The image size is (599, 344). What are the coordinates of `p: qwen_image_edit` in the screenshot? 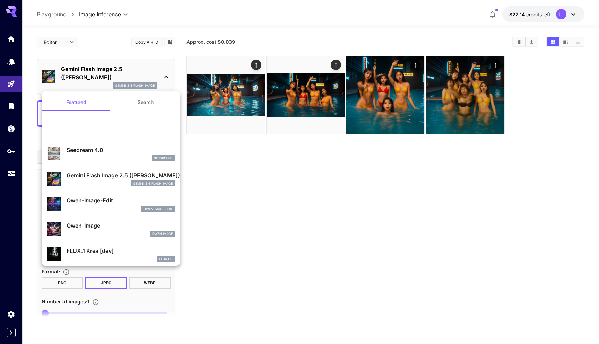 It's located at (158, 209).